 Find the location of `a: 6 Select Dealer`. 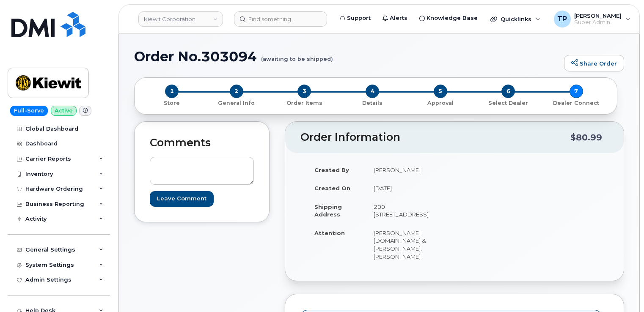

a: 6 Select Dealer is located at coordinates (508, 102).